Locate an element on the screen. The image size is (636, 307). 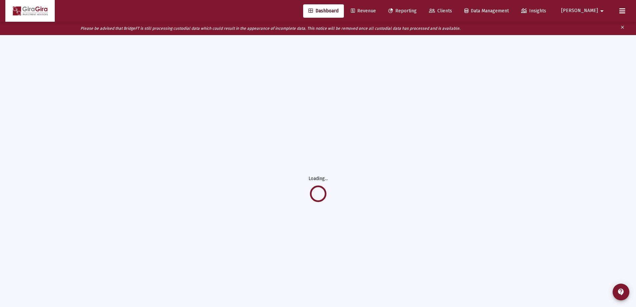
a: Reporting is located at coordinates (402, 11).